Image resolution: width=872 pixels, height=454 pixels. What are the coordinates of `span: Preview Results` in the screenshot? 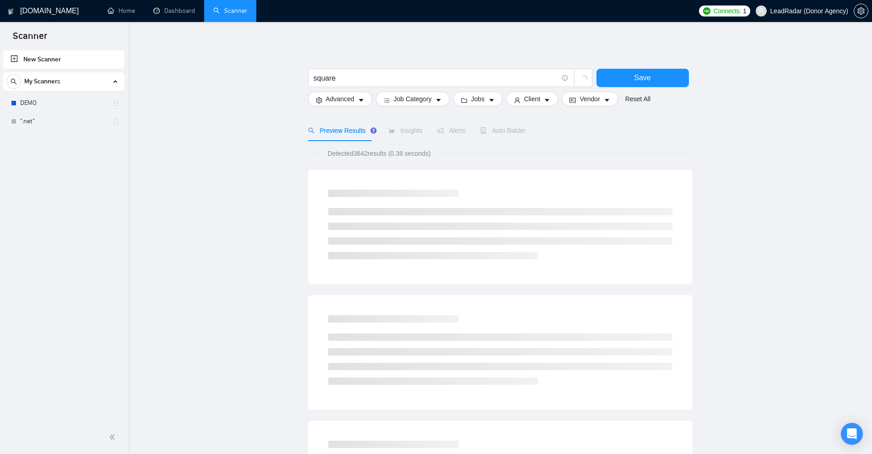 It's located at (341, 131).